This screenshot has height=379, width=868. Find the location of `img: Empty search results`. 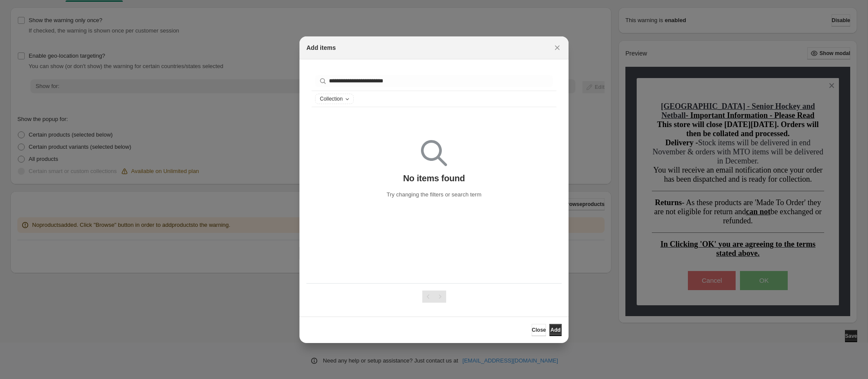

img: Empty search results is located at coordinates (434, 153).